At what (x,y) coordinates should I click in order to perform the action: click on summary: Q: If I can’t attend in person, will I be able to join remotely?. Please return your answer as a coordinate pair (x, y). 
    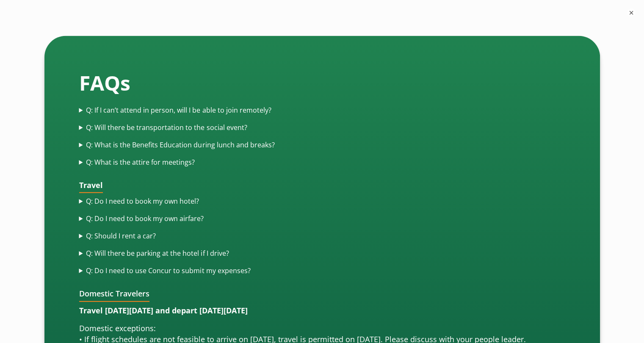
    Looking at the image, I should click on (322, 110).